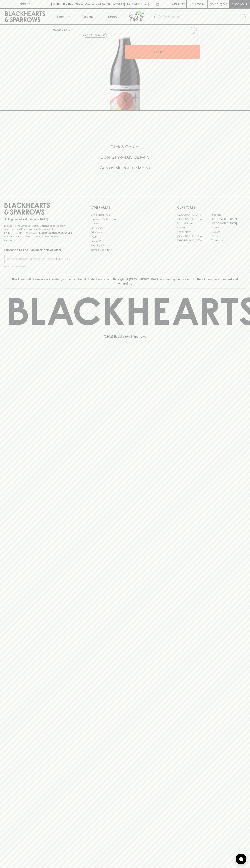  I want to click on p: It is against the law to sell or supply alcohol to, or to obtain alcohol on behalf of a person un..., so click(39, 233).